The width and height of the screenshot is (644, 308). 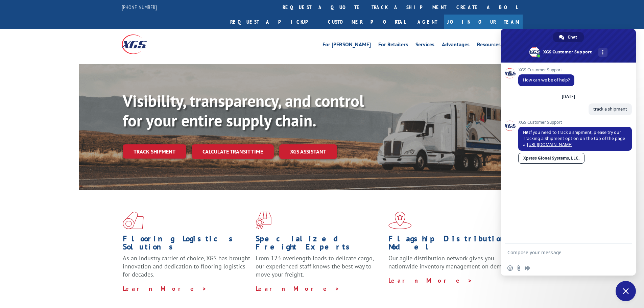 I want to click on textarea: Compose your message..., so click(x=561, y=252).